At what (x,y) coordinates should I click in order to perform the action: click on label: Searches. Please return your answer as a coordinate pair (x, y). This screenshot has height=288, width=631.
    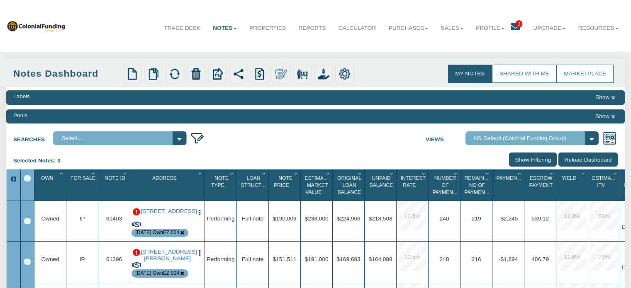
    Looking at the image, I should click on (33, 137).